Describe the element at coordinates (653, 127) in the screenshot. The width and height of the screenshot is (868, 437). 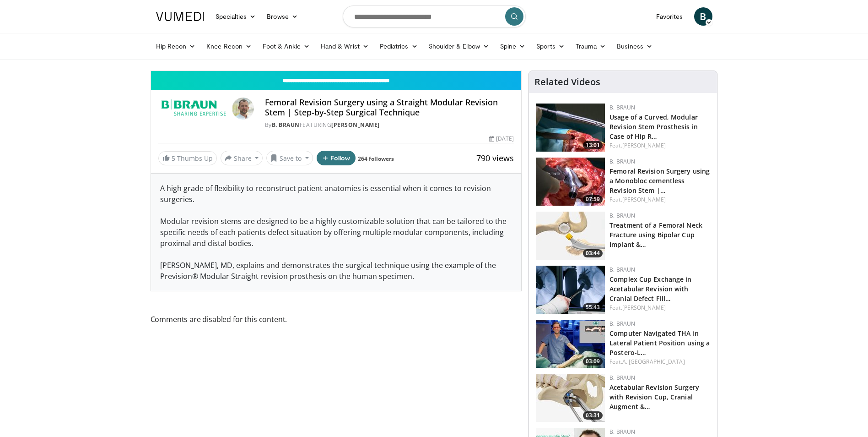
I see `a: Usage of a Curved, Modular Revision Stem Prosthesis in Case of Hip R…` at that location.